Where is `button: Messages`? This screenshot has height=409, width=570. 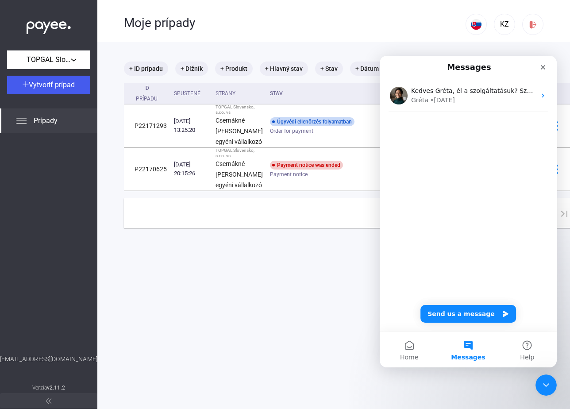 button: Messages is located at coordinates (88, 294).